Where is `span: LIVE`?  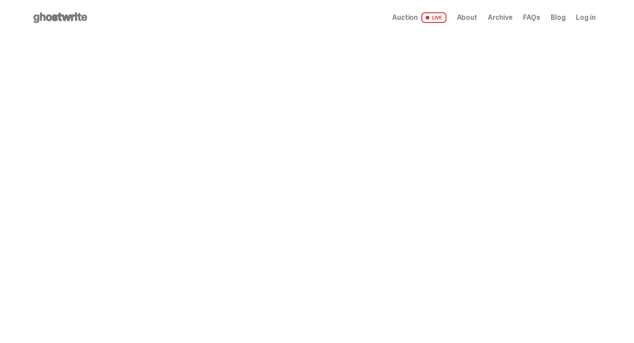
span: LIVE is located at coordinates (434, 18).